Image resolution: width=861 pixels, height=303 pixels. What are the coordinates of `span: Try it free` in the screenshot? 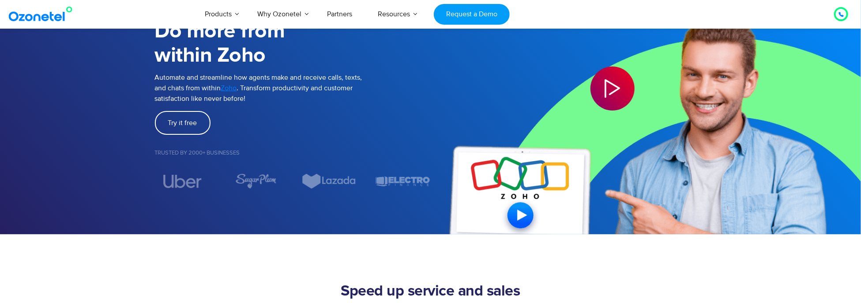 It's located at (183, 123).